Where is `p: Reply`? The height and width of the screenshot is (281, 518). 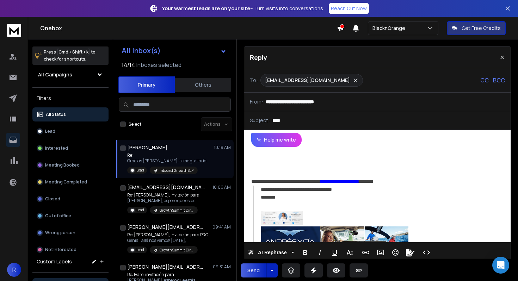 p: Reply is located at coordinates (258, 57).